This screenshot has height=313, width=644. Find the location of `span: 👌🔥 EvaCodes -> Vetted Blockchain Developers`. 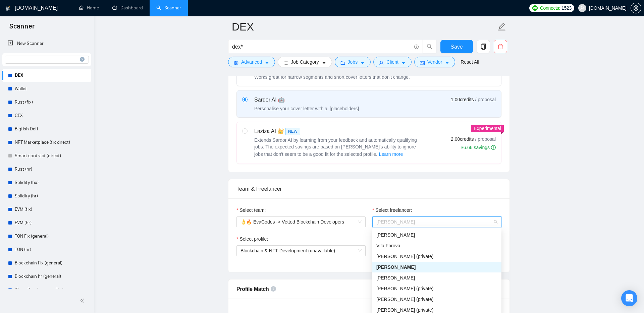

span: 👌🔥 EvaCodes -> Vetted Blockchain Developers is located at coordinates (301, 222).